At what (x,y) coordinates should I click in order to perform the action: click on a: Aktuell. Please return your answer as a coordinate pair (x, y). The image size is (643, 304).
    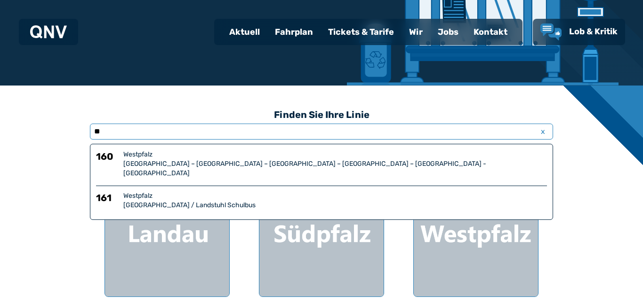
    Looking at the image, I should click on (244, 32).